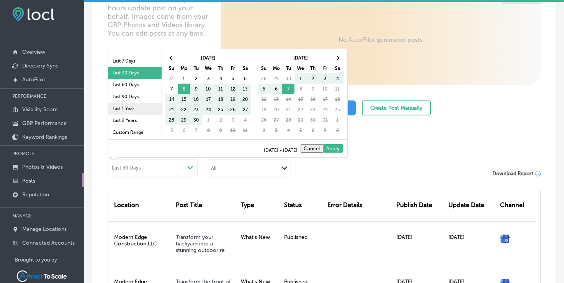 This screenshot has width=564, height=283. Describe the element at coordinates (333, 148) in the screenshot. I see `button: Apply` at that location.